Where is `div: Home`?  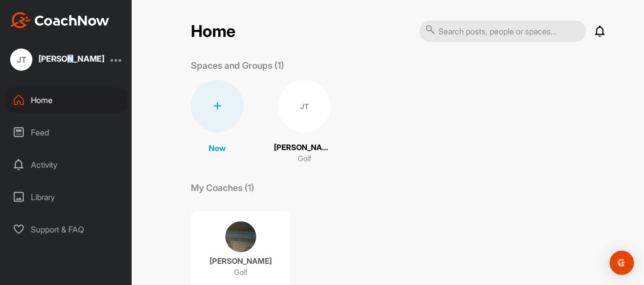
div: Home is located at coordinates (66, 100).